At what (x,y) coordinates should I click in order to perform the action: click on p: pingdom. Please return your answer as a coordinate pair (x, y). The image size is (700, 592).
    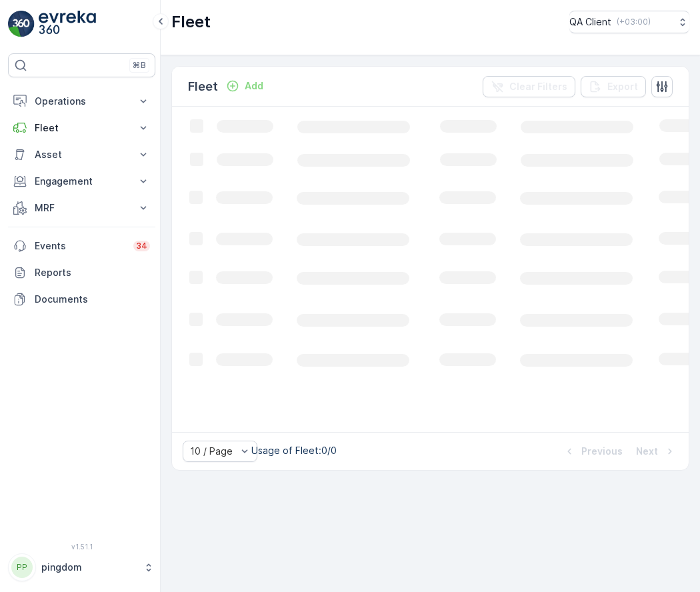
    Looking at the image, I should click on (89, 567).